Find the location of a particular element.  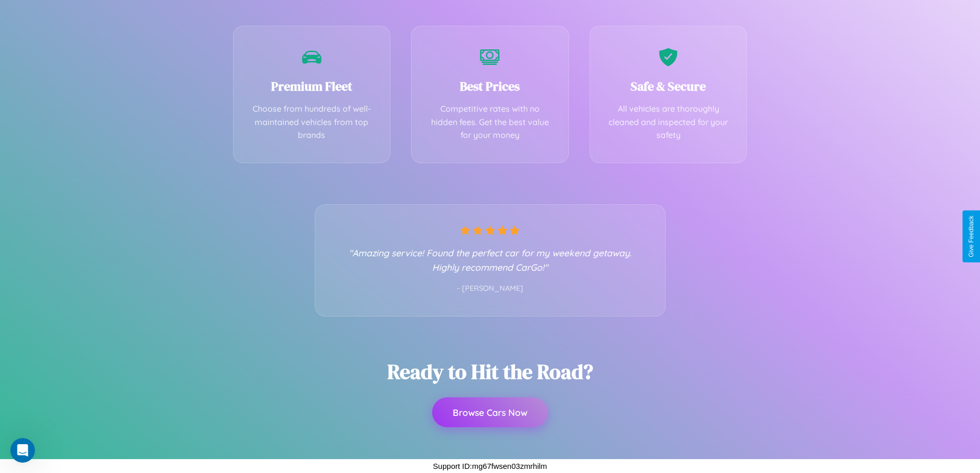

p: "Amazing service! Found the perfect car for my weekend getaway. Highly recommend CarGo!" is located at coordinates (490, 260).